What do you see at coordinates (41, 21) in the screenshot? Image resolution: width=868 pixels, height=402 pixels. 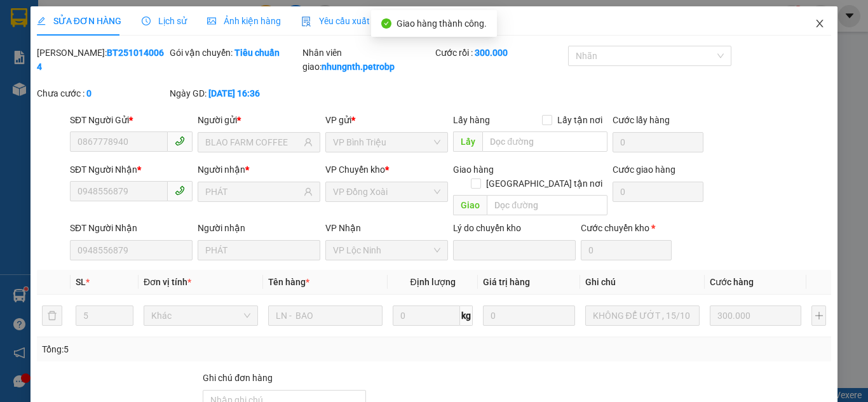 I see `span: edit` at bounding box center [41, 21].